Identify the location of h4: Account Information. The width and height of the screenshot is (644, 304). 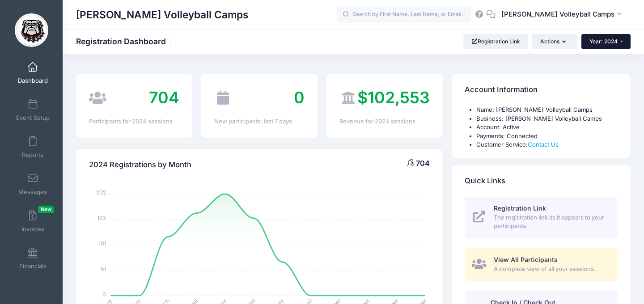
(501, 90).